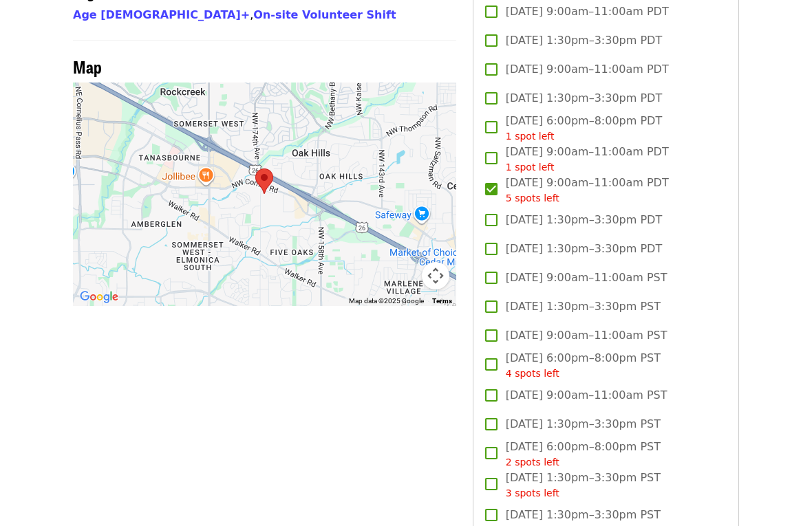  I want to click on button: Map camera controls, so click(436, 277).